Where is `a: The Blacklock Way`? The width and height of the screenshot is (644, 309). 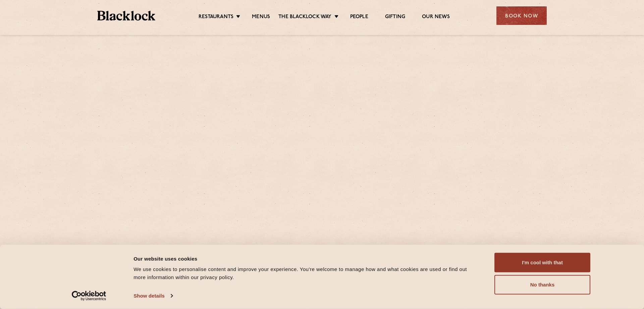
a: The Blacklock Way is located at coordinates (305, 17).